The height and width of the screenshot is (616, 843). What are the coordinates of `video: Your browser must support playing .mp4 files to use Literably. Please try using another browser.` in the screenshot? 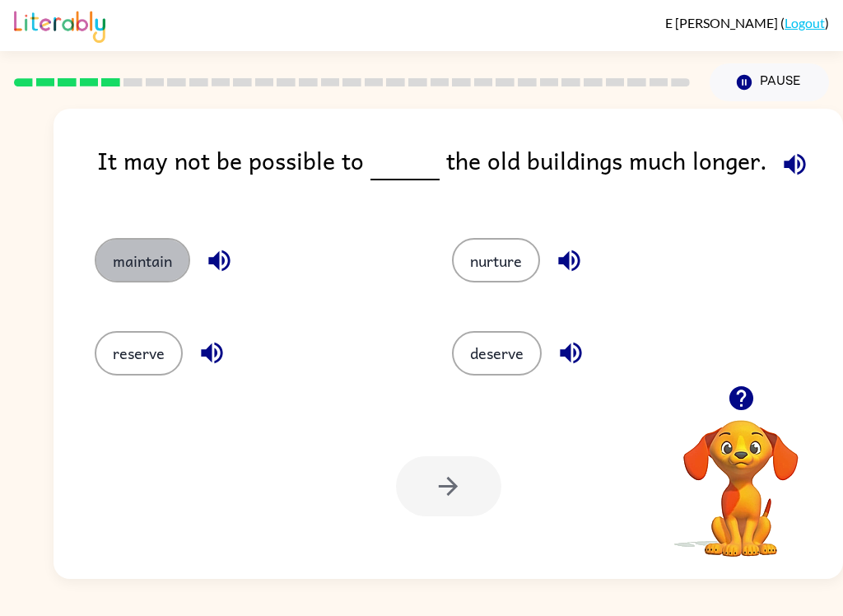 It's located at (741, 476).